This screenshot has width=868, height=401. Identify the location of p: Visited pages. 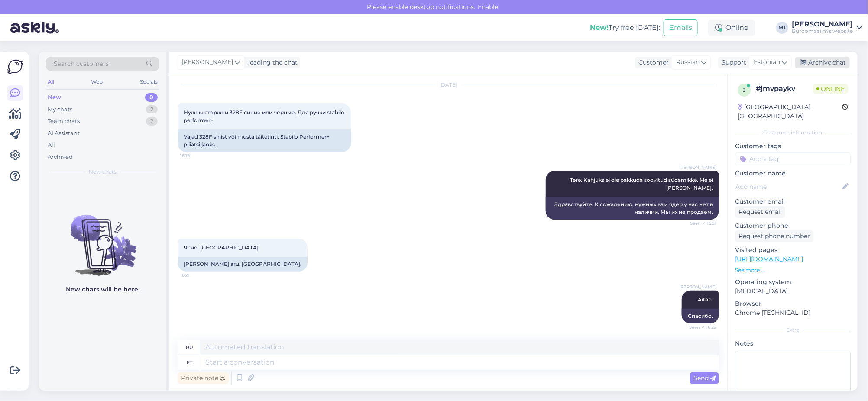
(793, 250).